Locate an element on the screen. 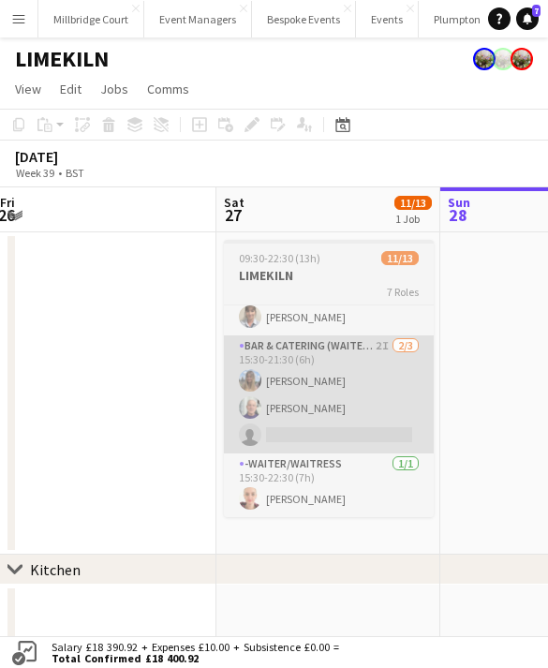 This screenshot has height=668, width=548. span: Sun is located at coordinates (459, 202).